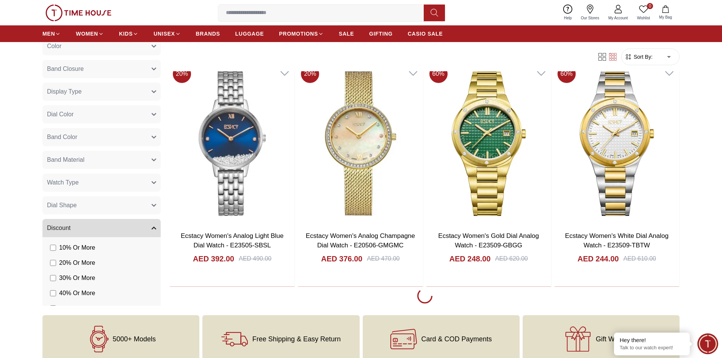  Describe the element at coordinates (126, 34) in the screenshot. I see `span: KIDS` at that location.